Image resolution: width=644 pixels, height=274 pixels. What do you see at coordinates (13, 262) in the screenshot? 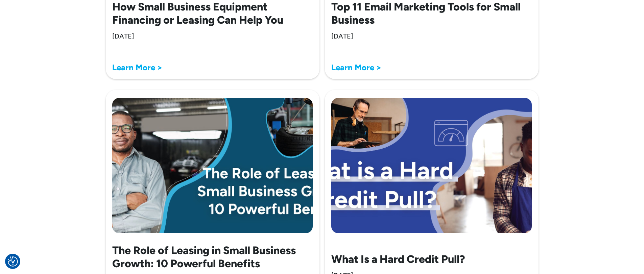
I see `img: Revisit consent button` at bounding box center [13, 262].